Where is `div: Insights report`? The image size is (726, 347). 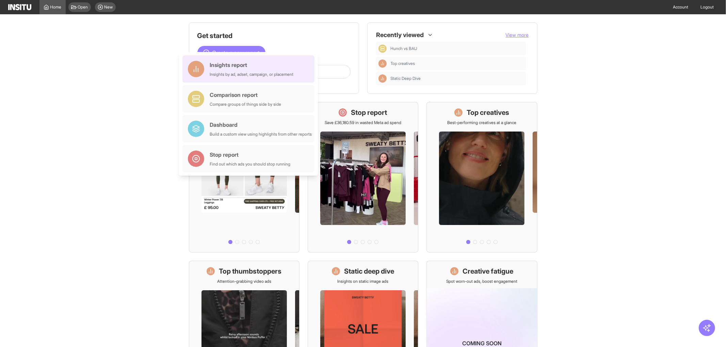 div: Insights report is located at coordinates (251, 65).